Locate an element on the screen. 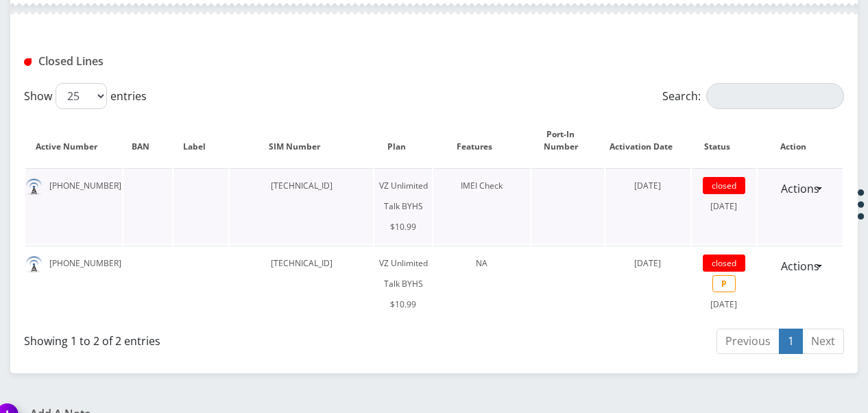 The height and width of the screenshot is (413, 868). label: Search: is located at coordinates (753, 96).